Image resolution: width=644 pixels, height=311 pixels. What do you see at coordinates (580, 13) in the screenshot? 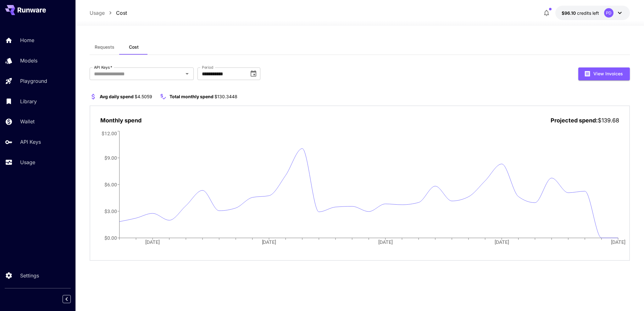
I see `div: $96.10351` at bounding box center [580, 13].